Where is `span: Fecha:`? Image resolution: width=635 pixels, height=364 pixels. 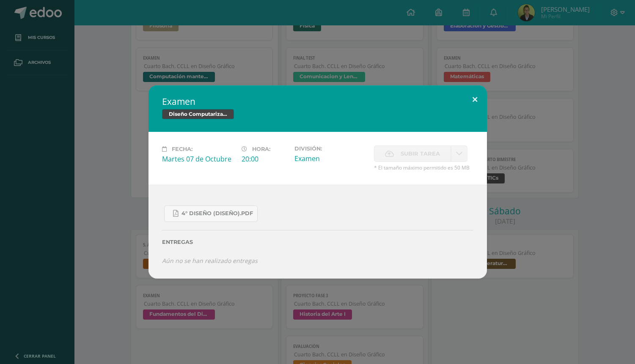 span: Fecha: is located at coordinates (182, 149).